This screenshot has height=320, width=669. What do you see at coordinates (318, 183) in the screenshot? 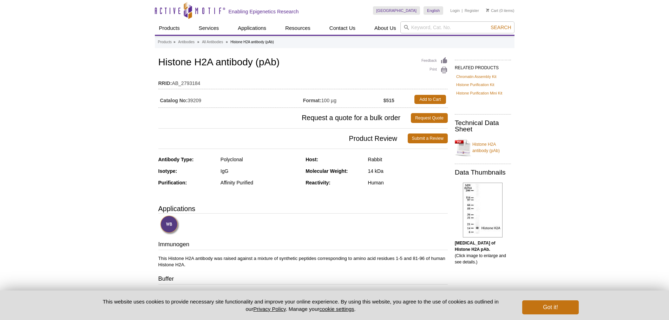
I see `strong: Reactivity:` at bounding box center [318, 183].